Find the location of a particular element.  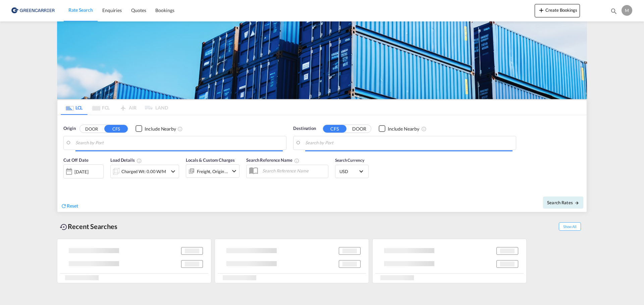

button: Search Ratesicon-arrow-right is located at coordinates (563, 203).